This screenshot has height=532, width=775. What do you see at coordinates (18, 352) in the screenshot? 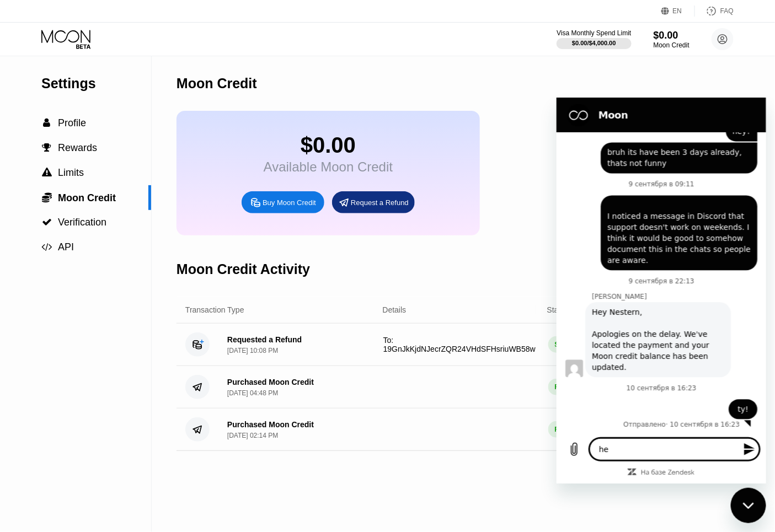
I see `button: Выложить файл` at bounding box center [18, 352].